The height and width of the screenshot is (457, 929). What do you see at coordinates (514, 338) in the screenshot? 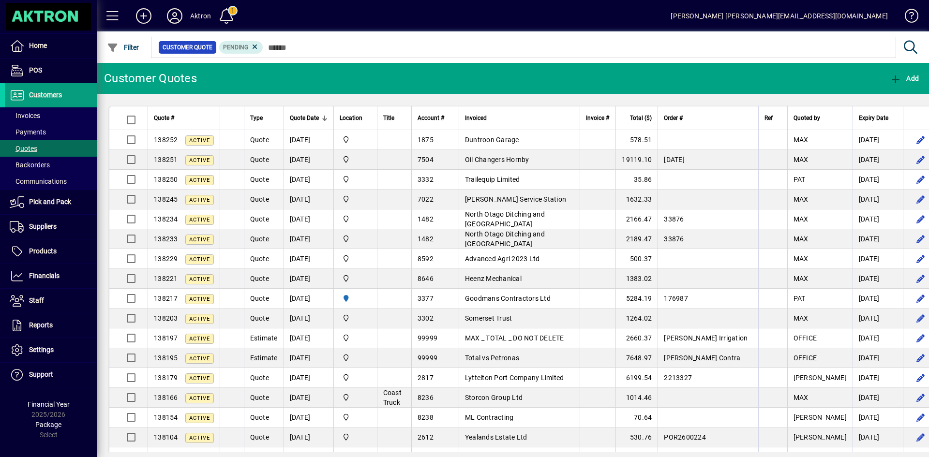
I see `span: MAX _ TOTAL _ DO NOT DELETE` at bounding box center [514, 338].